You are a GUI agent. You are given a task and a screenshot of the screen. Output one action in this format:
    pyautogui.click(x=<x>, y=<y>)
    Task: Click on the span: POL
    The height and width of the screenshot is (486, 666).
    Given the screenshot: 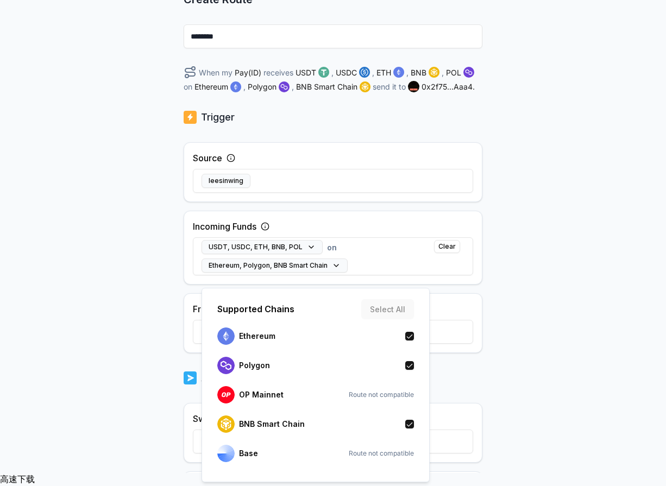 What is the action you would take?
    pyautogui.click(x=454, y=72)
    